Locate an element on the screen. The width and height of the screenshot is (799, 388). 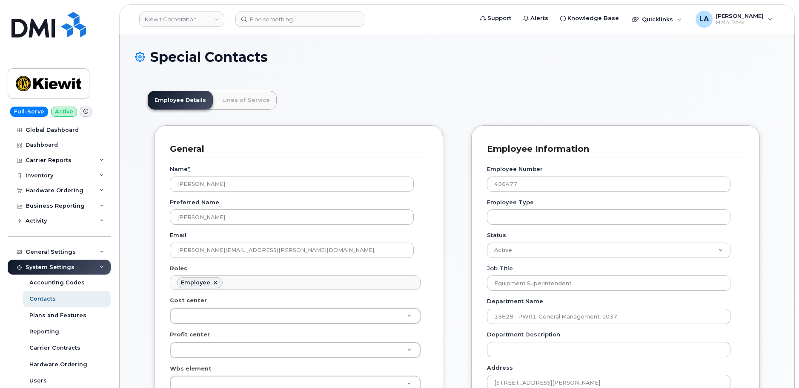
a: Employee Details is located at coordinates (180, 100).